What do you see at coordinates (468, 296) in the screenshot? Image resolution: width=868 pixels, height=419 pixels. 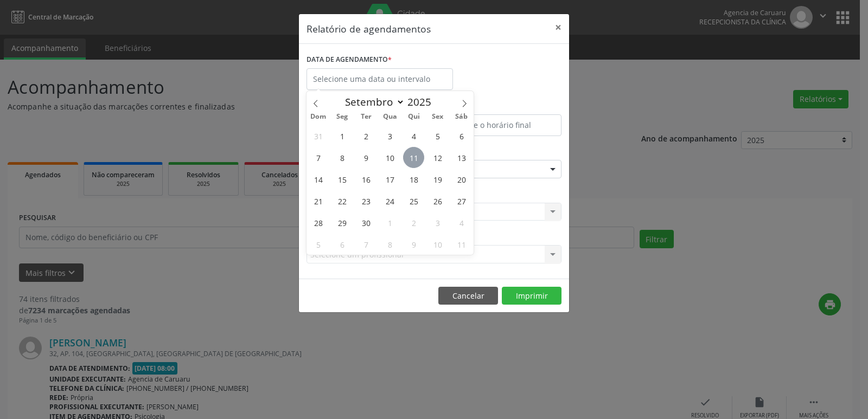 I see `button: Cancelar` at bounding box center [468, 296].